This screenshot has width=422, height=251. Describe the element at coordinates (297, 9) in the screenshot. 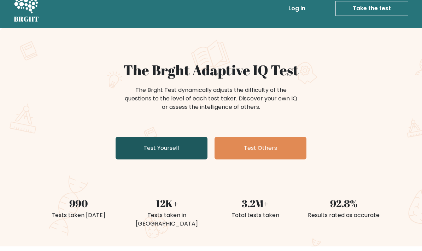

I see `a: Log in` at that location.